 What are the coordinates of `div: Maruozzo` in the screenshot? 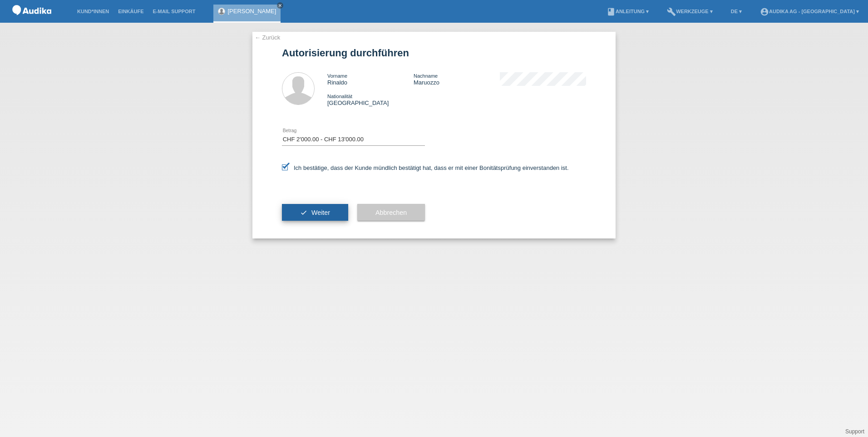 It's located at (457, 79).